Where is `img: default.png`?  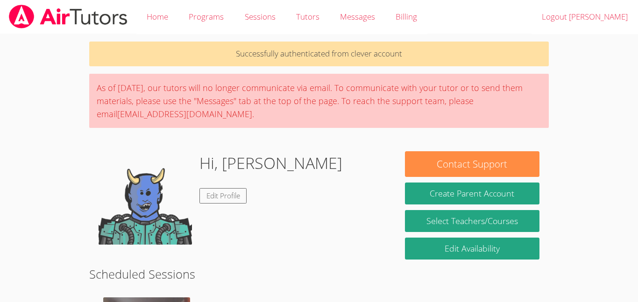 img: default.png is located at coordinates (145, 198).